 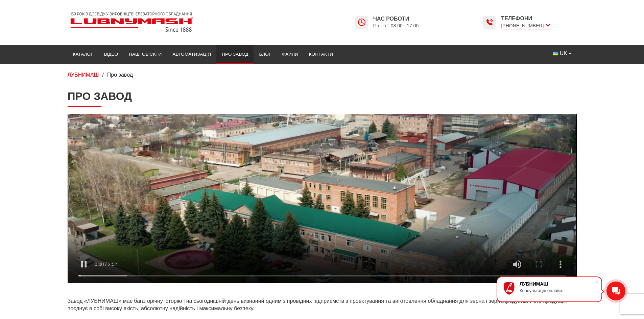 What do you see at coordinates (83, 75) in the screenshot?
I see `a: ЛУБНИМАШ` at bounding box center [83, 75].